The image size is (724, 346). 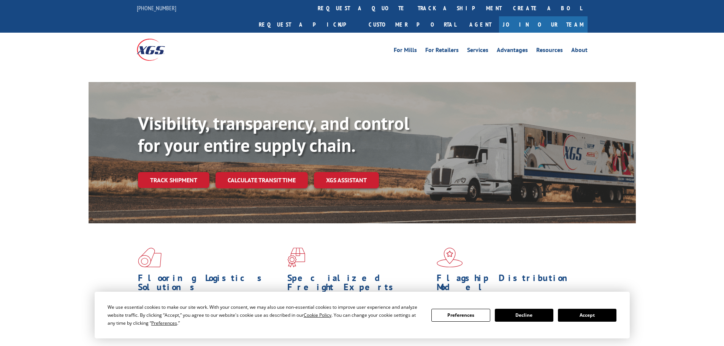 What do you see at coordinates (174, 180) in the screenshot?
I see `a: Track shipment` at bounding box center [174, 180].